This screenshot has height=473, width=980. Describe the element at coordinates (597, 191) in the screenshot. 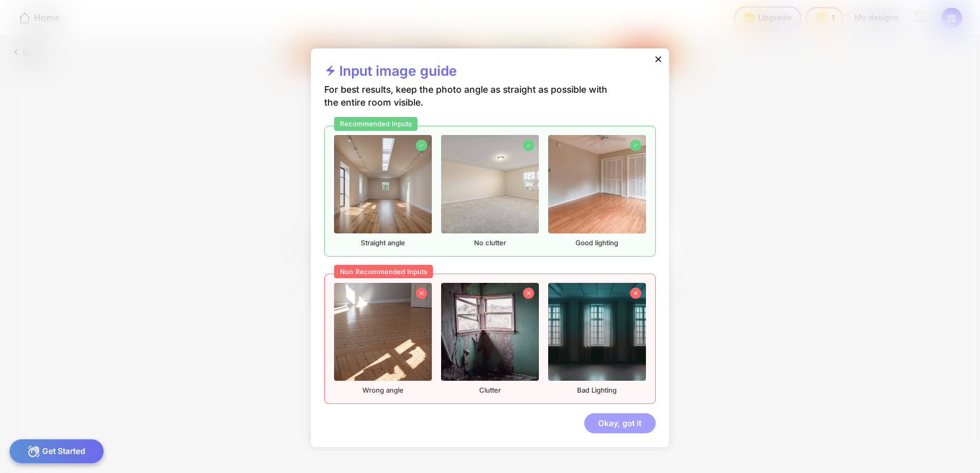

I see `div: Good lighting` at that location.